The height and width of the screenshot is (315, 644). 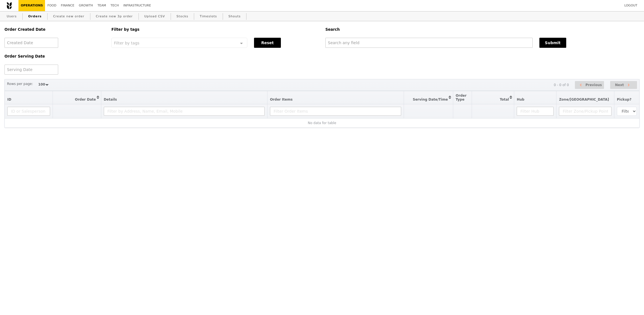 What do you see at coordinates (553, 43) in the screenshot?
I see `button: Submit` at bounding box center [553, 43].